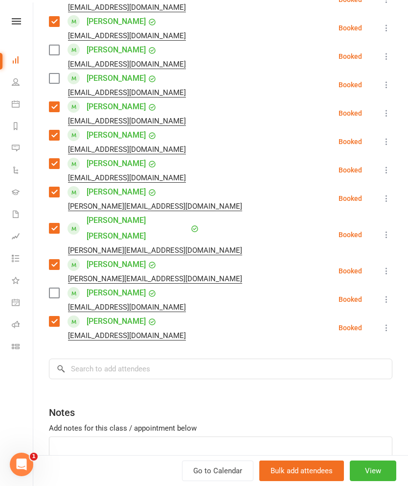  What do you see at coordinates (373, 470) in the screenshot?
I see `button: View` at bounding box center [373, 470].